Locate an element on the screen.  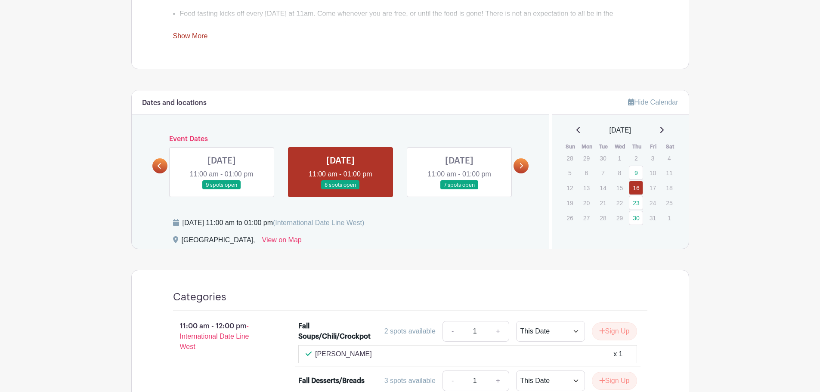
p: 27 is located at coordinates (586, 218).